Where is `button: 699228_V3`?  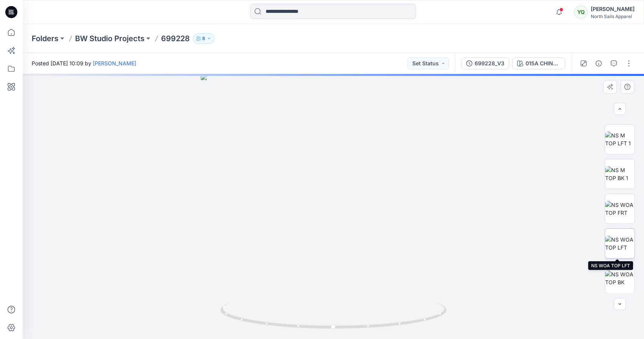 button: 699228_V3 is located at coordinates (485, 64).